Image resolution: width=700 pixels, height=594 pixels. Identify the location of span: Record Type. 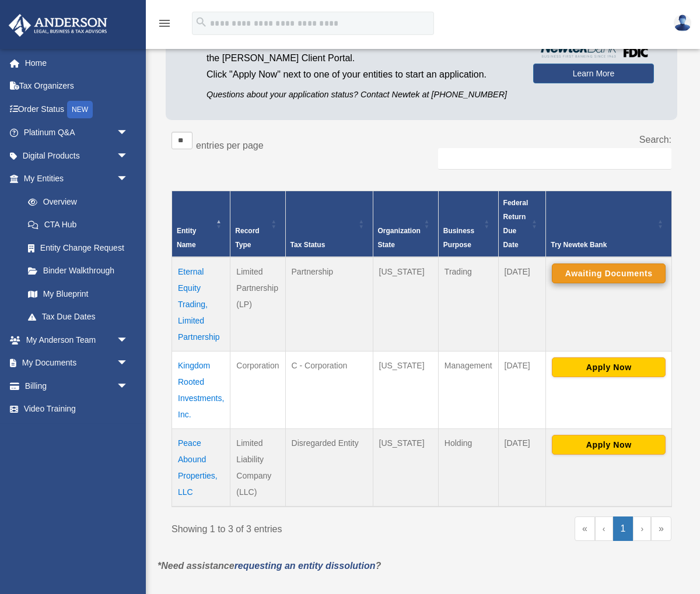
(247, 238).